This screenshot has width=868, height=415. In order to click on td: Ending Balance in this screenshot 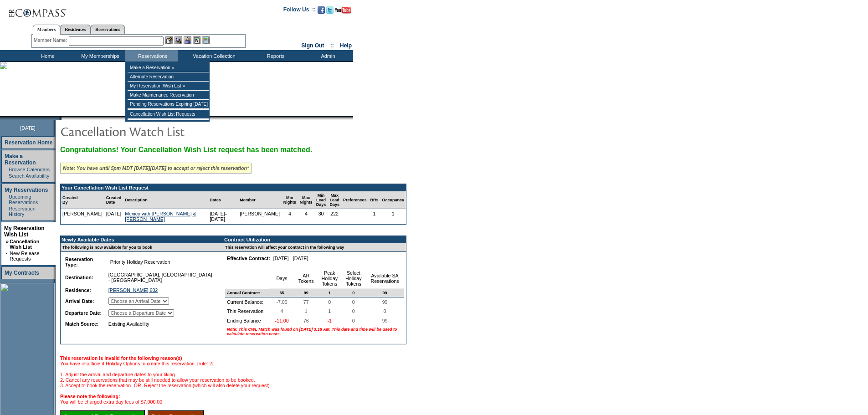, I will do `click(247, 321)`.